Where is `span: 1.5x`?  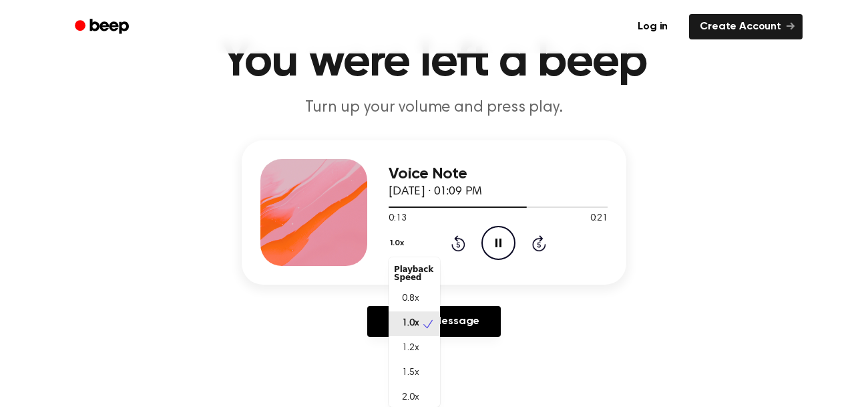 span: 1.5x is located at coordinates (410, 372).